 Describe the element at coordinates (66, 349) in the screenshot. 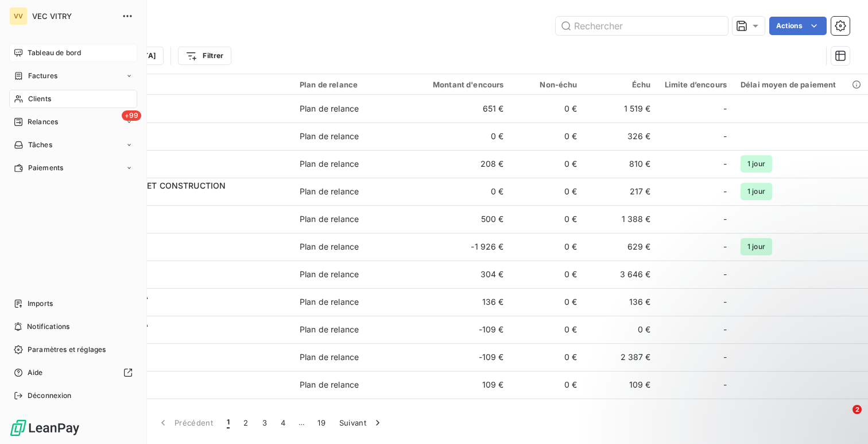

I see `span: Paramètres et réglages` at that location.